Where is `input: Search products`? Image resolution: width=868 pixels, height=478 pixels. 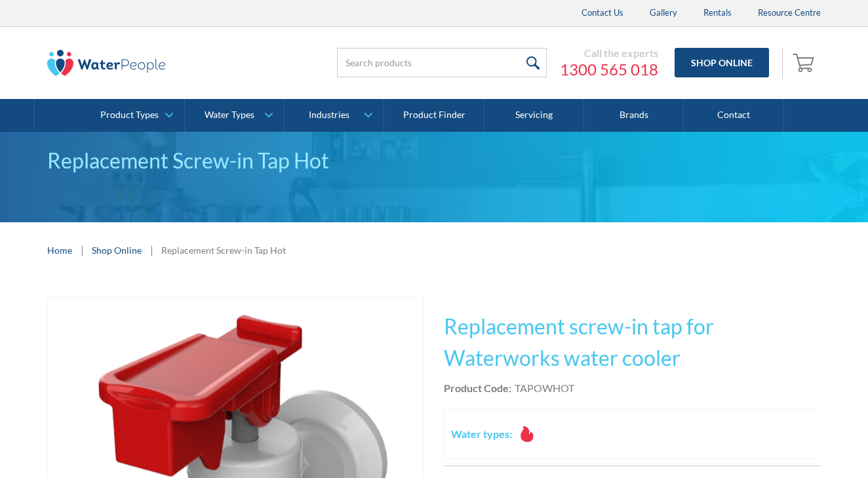 input: Search products is located at coordinates (442, 62).